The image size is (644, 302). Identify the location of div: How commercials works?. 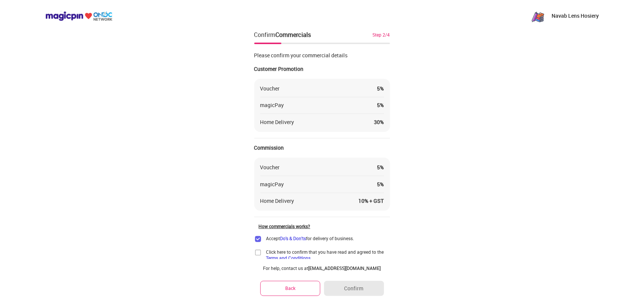
(324, 226).